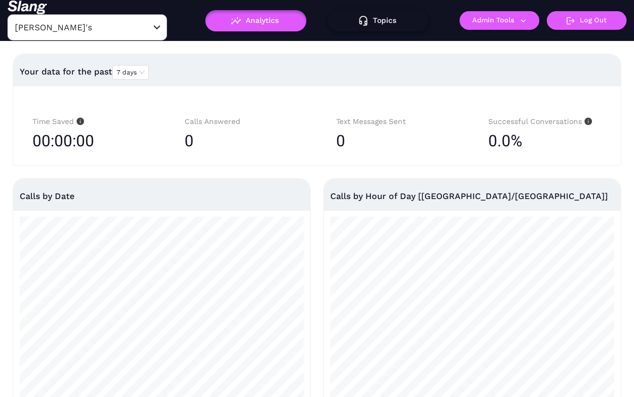  I want to click on a: Analytics, so click(256, 20).